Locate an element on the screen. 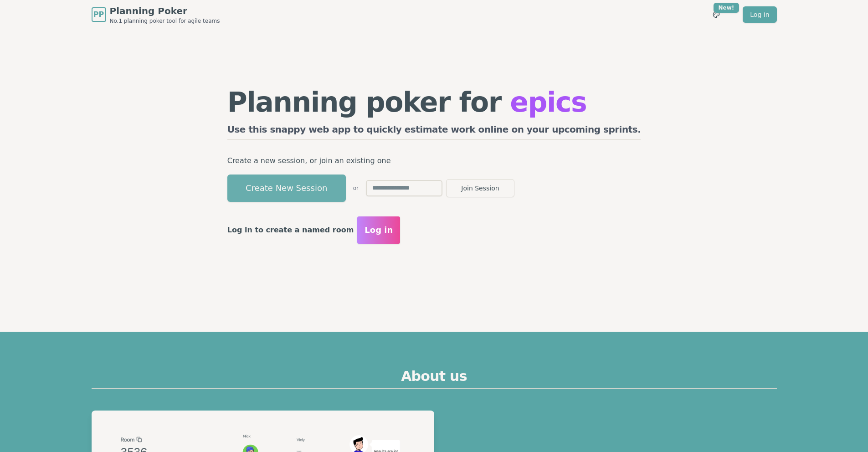  span: Log in is located at coordinates (379, 230).